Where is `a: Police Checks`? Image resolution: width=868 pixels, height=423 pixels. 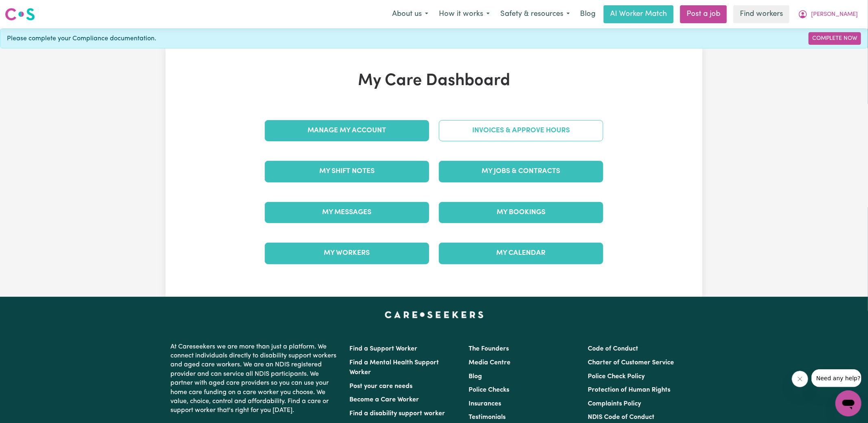
a: Police Checks is located at coordinates (489, 390).